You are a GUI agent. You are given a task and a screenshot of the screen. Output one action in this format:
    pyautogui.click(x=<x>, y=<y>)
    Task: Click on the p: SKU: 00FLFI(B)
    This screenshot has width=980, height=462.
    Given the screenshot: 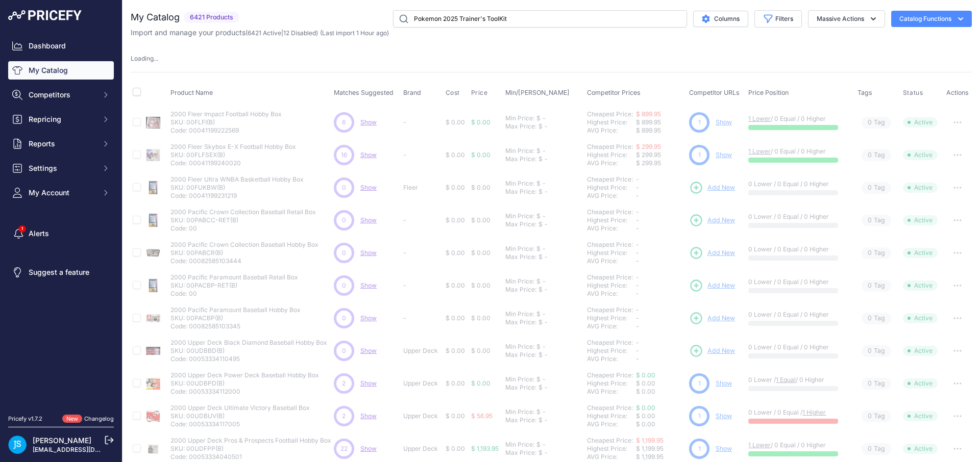 What is the action you would take?
    pyautogui.click(x=226, y=123)
    